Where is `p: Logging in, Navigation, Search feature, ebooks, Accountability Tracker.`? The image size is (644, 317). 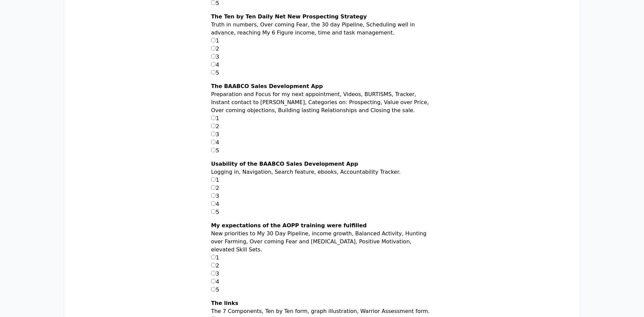
p: Logging in, Navigation, Search feature, ebooks, Accountability Tracker. is located at coordinates (322, 172).